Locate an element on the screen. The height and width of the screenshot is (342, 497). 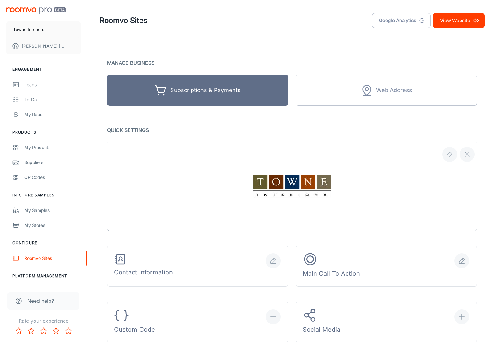
button: Rate 5 star is located at coordinates (68, 331).